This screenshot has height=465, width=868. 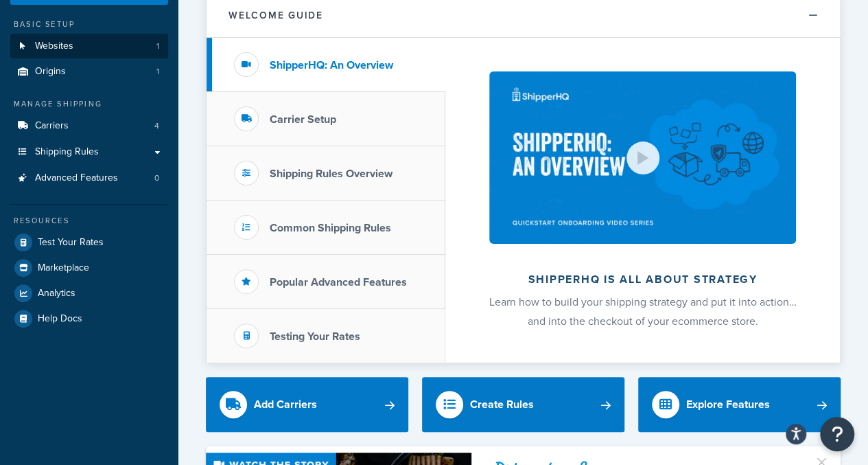 What do you see at coordinates (303, 120) in the screenshot?
I see `h3: Carrier Setup` at bounding box center [303, 120].